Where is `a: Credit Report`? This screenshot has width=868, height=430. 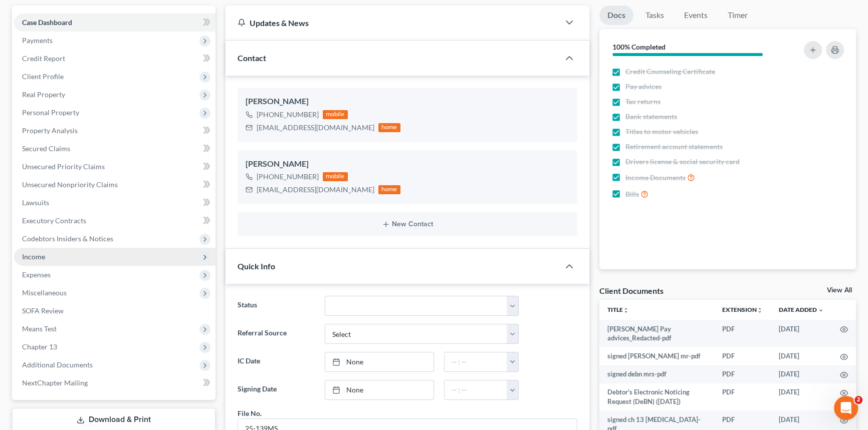
a: Credit Report is located at coordinates (114, 59).